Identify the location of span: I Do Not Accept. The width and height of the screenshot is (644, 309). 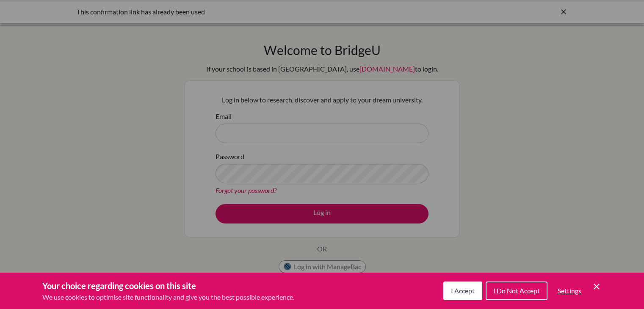
(517, 290).